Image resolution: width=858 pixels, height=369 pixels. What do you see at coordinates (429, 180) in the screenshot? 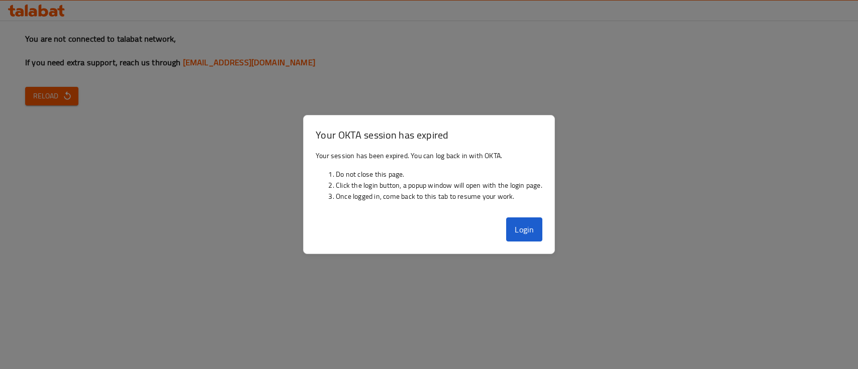
I see `div: Your session has been expired. You can log back in with OKTA.` at bounding box center [429, 180].